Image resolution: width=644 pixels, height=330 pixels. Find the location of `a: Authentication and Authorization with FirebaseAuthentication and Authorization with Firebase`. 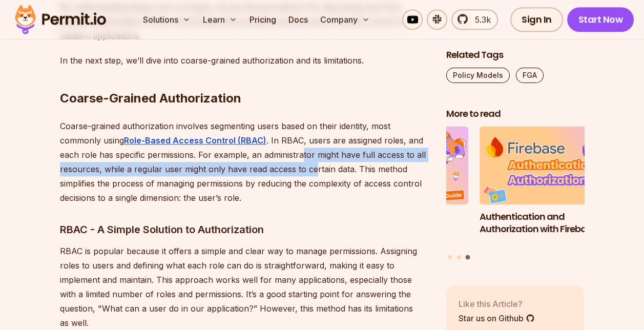

a: Authentication and Authorization with FirebaseAuthentication and Authorization with Firebase is located at coordinates (549, 188).